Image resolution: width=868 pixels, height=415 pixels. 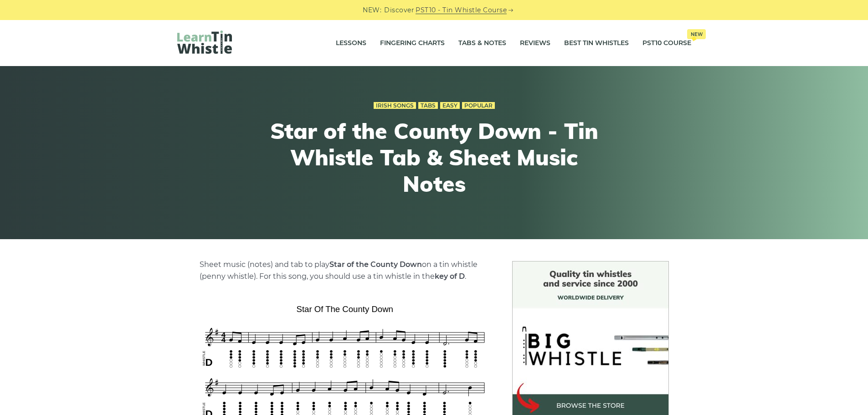 I want to click on a: Best Tin Whistles, so click(x=596, y=43).